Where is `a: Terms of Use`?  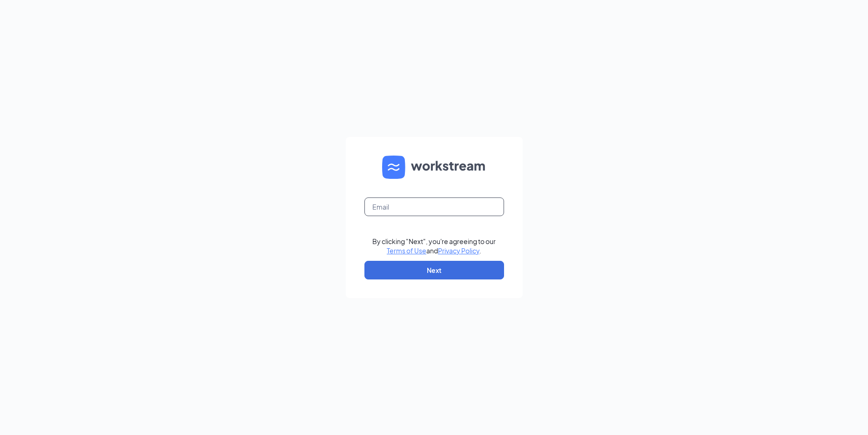
a: Terms of Use is located at coordinates (407, 250).